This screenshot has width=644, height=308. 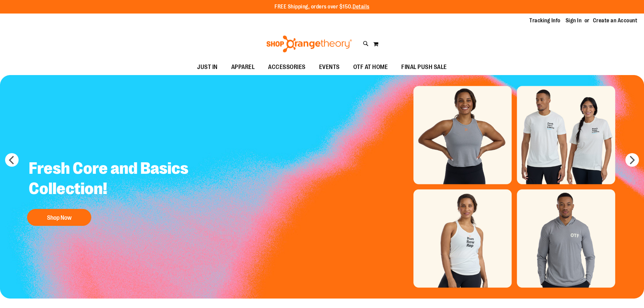 What do you see at coordinates (574, 21) in the screenshot?
I see `a: Sign In` at bounding box center [574, 21].